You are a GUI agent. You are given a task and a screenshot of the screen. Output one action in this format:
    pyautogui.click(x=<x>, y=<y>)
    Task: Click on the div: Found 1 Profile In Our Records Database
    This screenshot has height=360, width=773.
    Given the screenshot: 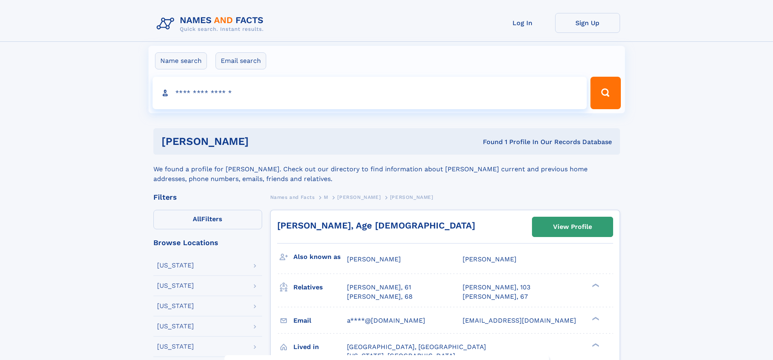 What is the action you would take?
    pyautogui.click(x=489, y=142)
    